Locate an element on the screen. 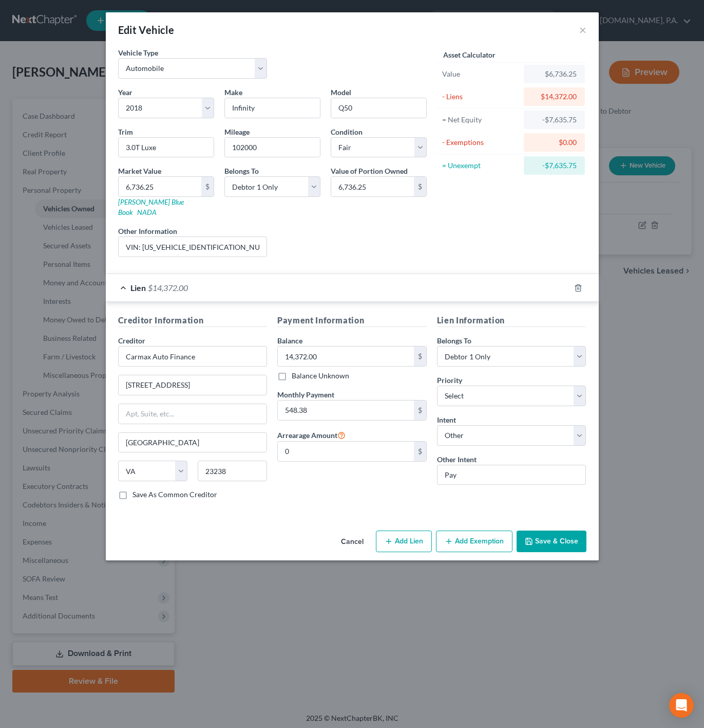  div: - Exemptions is located at coordinates (481, 143).